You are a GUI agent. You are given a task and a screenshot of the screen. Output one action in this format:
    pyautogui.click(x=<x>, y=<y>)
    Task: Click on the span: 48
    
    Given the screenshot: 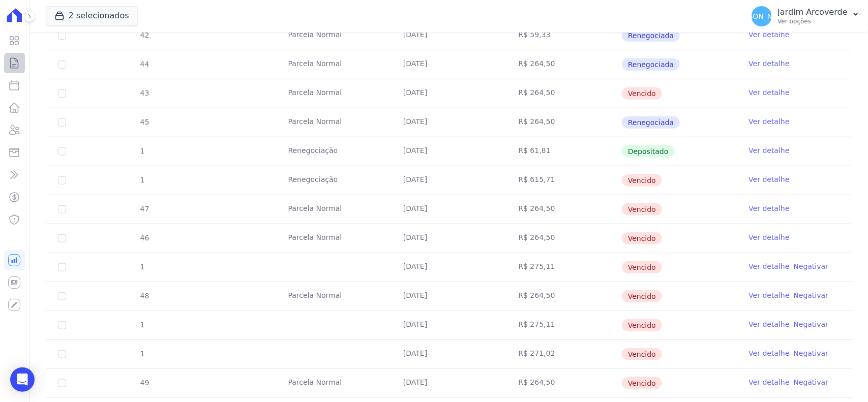 What is the action you would take?
    pyautogui.click(x=145, y=296)
    